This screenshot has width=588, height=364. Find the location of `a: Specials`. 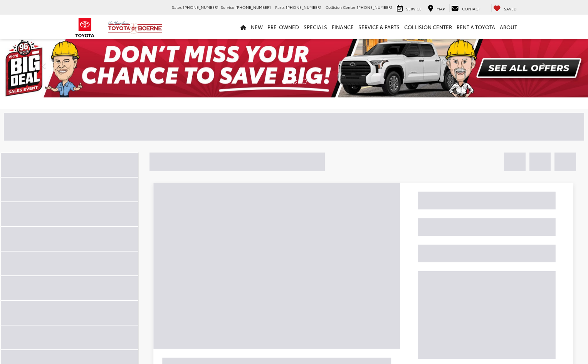

a: Specials is located at coordinates (316, 27).